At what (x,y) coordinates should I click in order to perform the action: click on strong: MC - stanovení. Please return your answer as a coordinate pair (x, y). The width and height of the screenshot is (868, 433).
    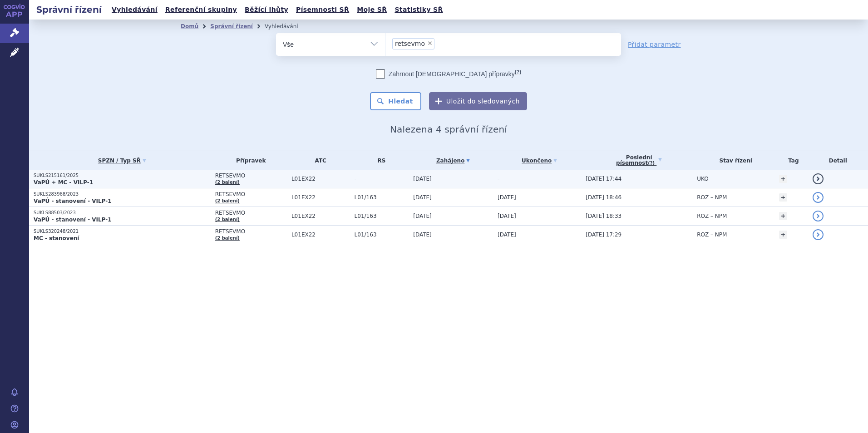
    Looking at the image, I should click on (57, 239).